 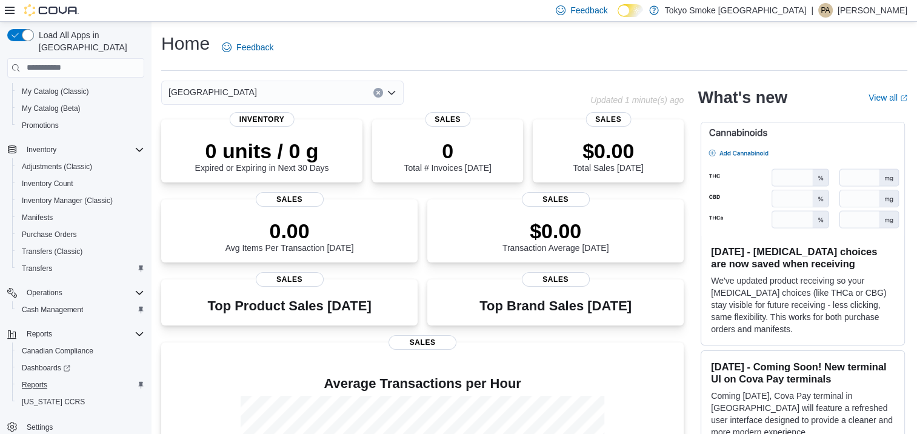 What do you see at coordinates (52, 310) in the screenshot?
I see `a: Cash Management` at bounding box center [52, 310].